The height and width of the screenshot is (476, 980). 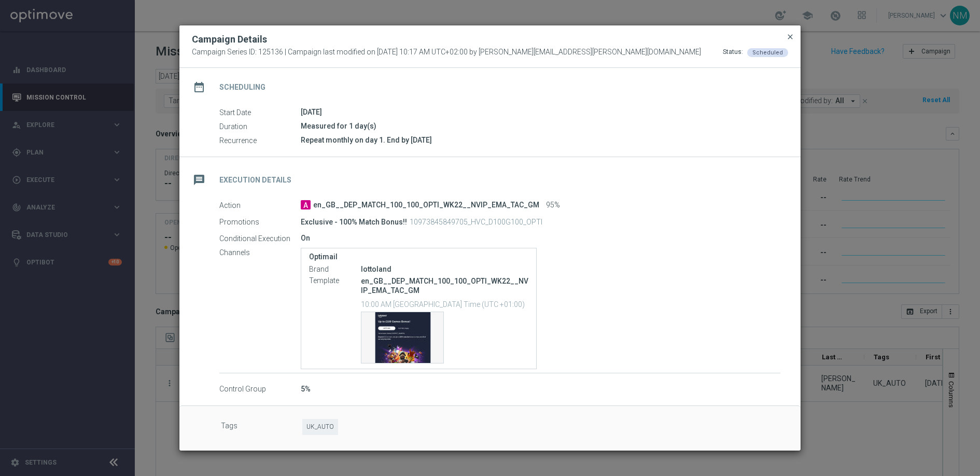 I want to click on p: en_GB__DEP_MATCH_100_100_OPTI_WK22__NVIP_EMA_TAC_GM, so click(x=444, y=286).